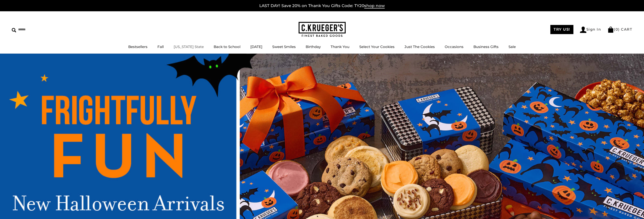 This screenshot has width=644, height=219. Describe the element at coordinates (562, 29) in the screenshot. I see `a: TRY US!` at that location.